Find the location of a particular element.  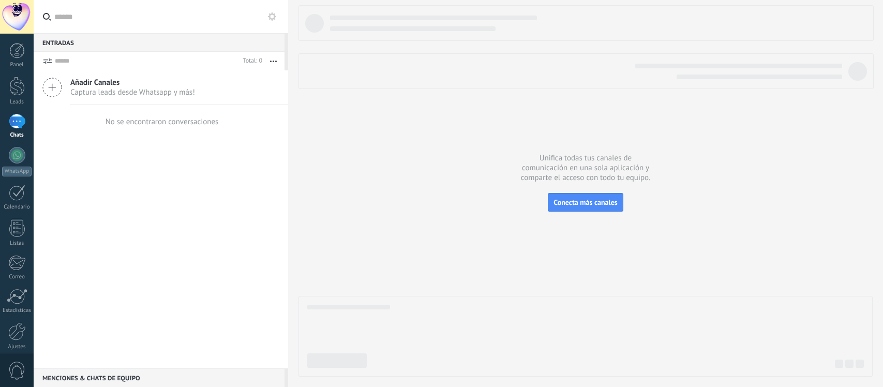

div: Entradas is located at coordinates (159, 42).